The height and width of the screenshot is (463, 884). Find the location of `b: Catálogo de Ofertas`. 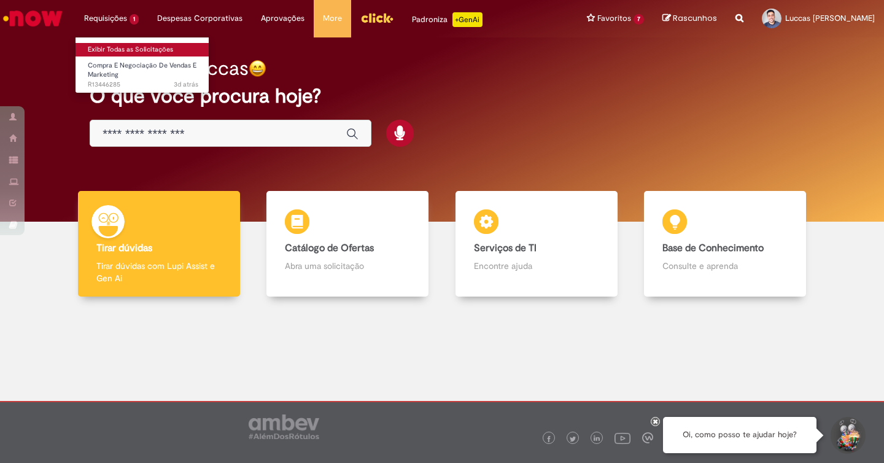

b: Catálogo de Ofertas is located at coordinates (329, 248).